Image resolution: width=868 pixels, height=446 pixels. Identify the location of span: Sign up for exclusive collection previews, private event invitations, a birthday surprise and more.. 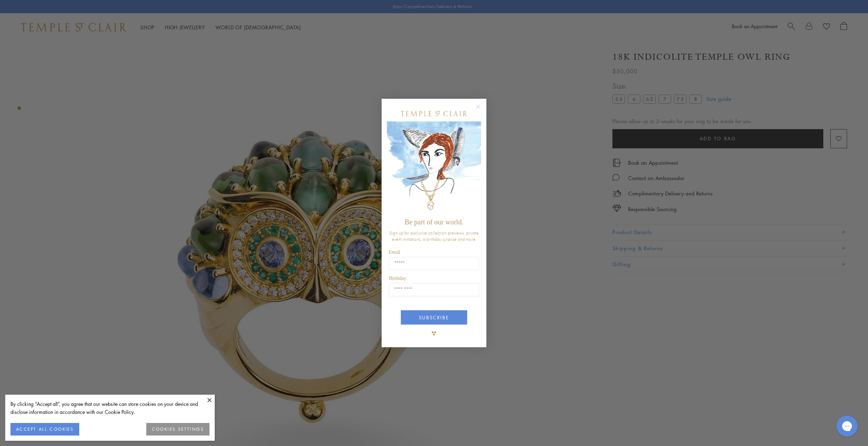
(434, 236).